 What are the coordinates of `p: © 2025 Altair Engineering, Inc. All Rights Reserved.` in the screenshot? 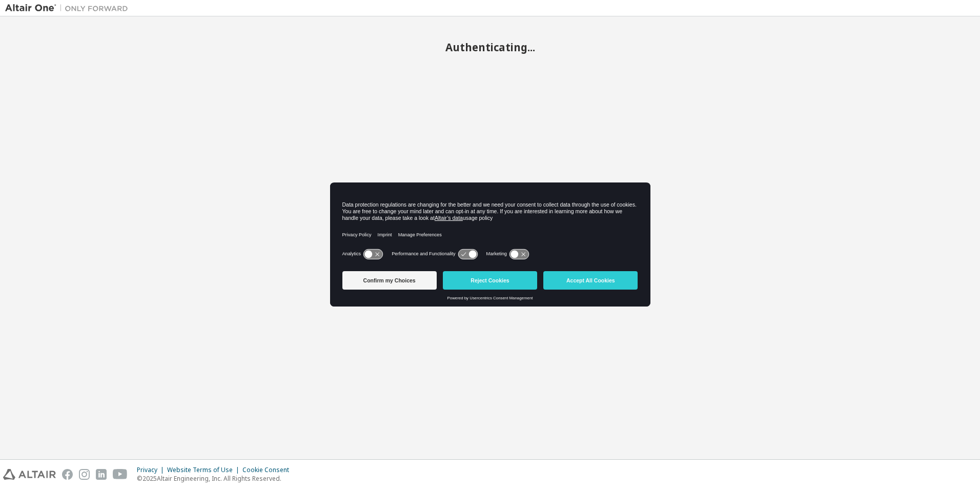 It's located at (216, 478).